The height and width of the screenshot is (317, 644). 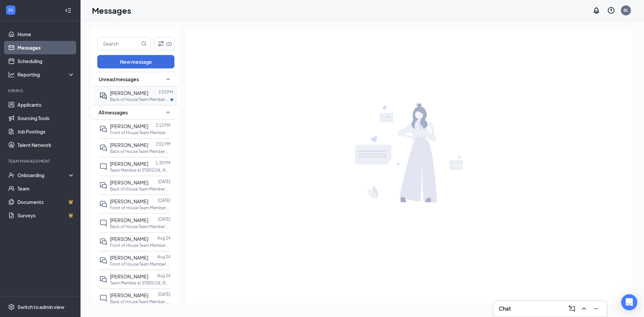 What do you see at coordinates (46, 48) in the screenshot?
I see `a: Messages` at bounding box center [46, 48].